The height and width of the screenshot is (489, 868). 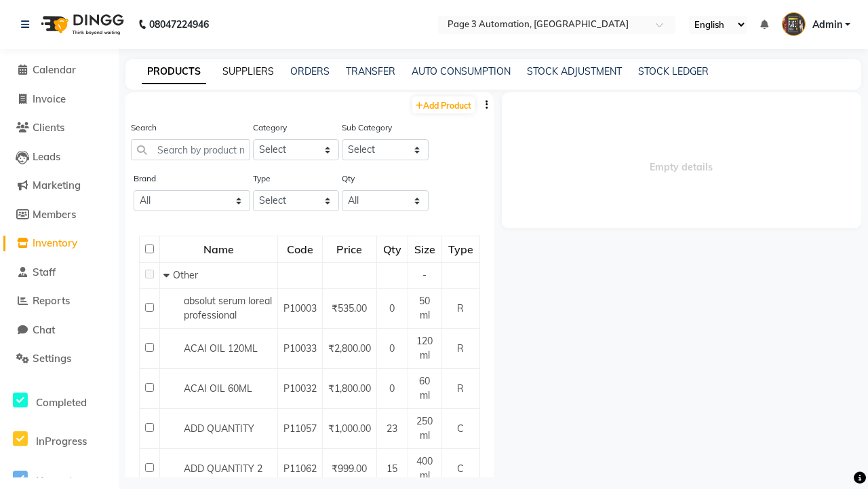 What do you see at coordinates (270, 128) in the screenshot?
I see `label: Category` at bounding box center [270, 128].